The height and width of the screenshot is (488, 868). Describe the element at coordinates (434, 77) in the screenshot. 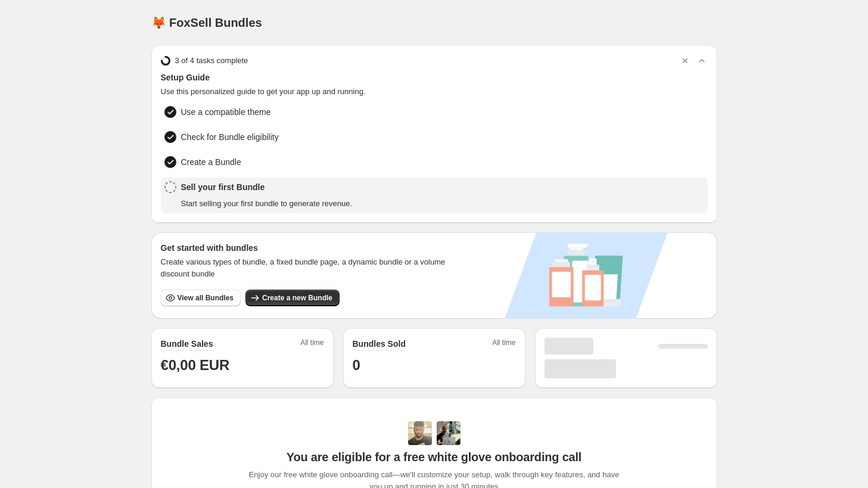

I see `span: Setup Guide` at that location.